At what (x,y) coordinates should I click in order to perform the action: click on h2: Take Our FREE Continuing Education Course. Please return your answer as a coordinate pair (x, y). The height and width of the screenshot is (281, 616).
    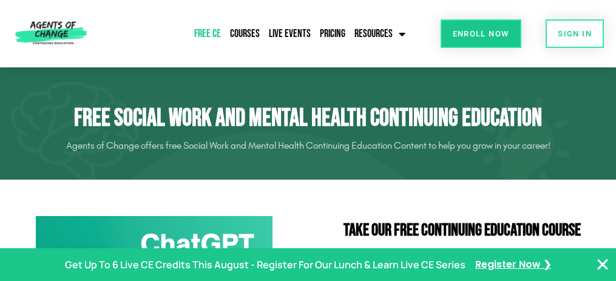
    Looking at the image, I should click on (462, 231).